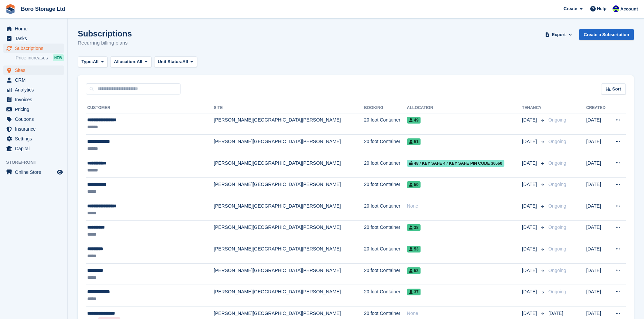 This screenshot has height=319, width=644. I want to click on span: 53, so click(414, 249).